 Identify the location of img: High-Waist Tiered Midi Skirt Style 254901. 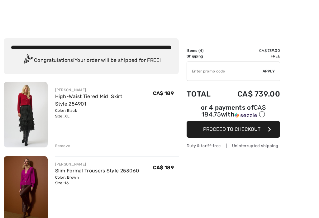
(26, 114).